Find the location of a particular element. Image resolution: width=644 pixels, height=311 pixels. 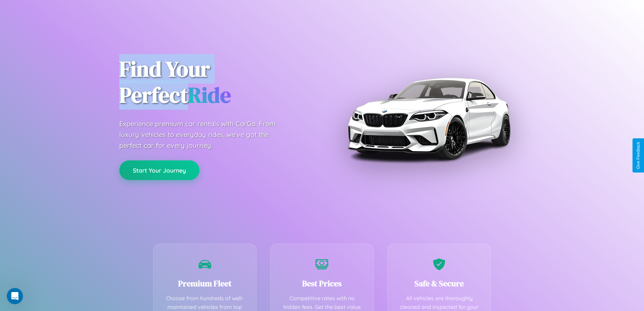

h3: Premium Fleet is located at coordinates (205, 283).